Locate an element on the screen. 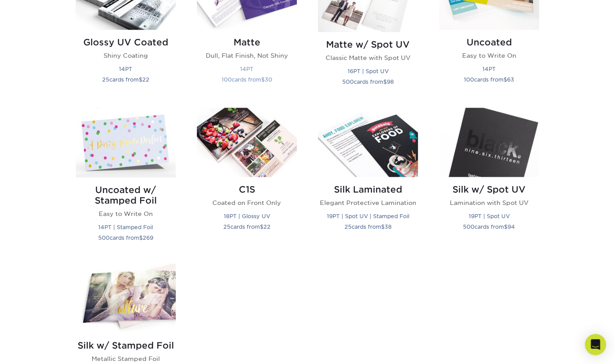 This screenshot has height=364, width=615. span: 63 is located at coordinates (511, 79).